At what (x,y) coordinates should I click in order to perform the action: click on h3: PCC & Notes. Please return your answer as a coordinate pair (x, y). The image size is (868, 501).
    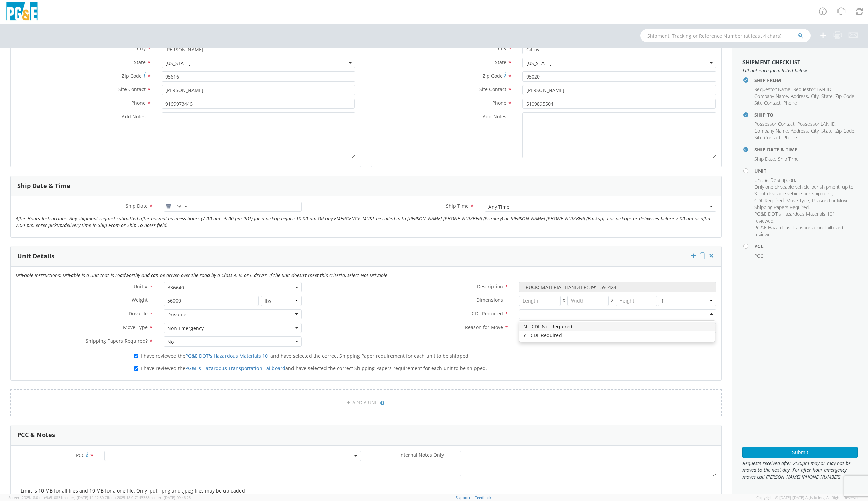
    Looking at the image, I should click on (36, 435).